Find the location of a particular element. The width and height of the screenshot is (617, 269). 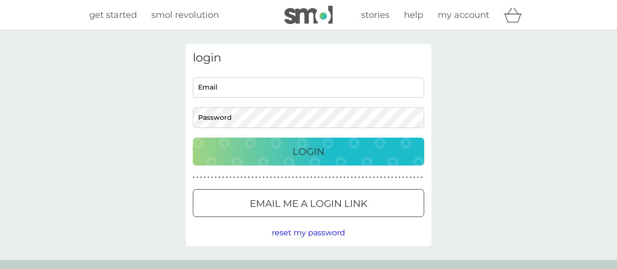

a: smol revolution is located at coordinates (185, 15).